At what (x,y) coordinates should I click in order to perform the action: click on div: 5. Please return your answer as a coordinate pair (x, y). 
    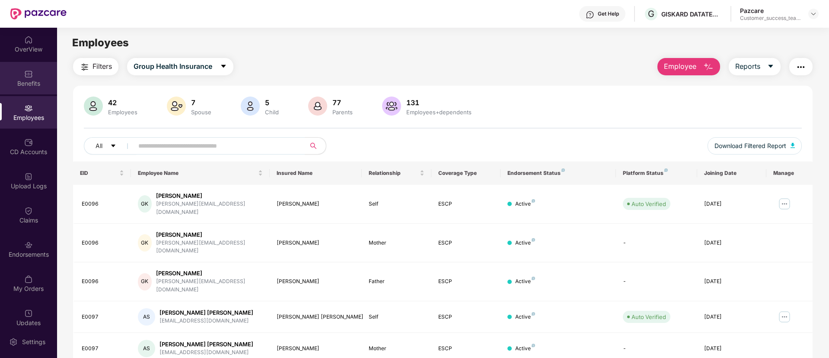
    Looking at the image, I should click on (272, 102).